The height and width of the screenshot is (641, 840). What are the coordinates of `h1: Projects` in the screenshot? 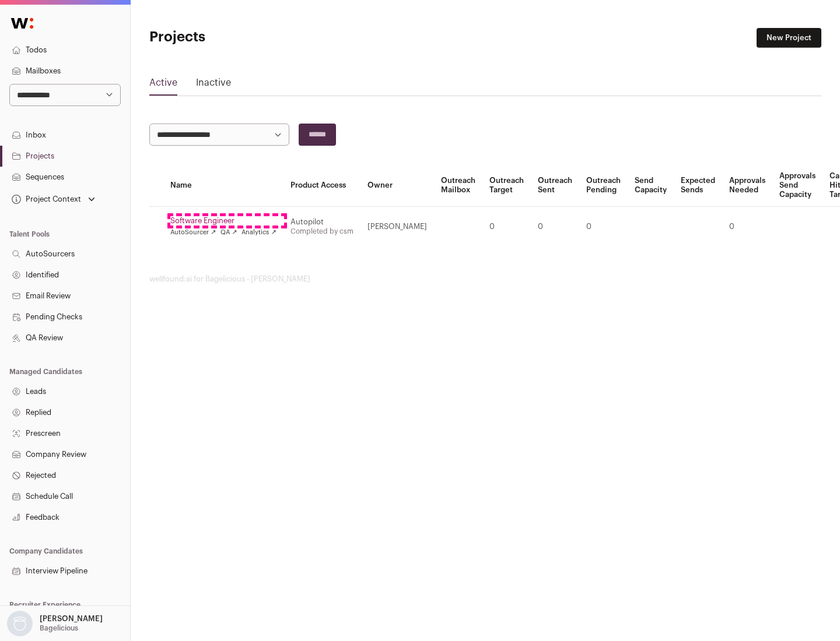 It's located at (261, 37).